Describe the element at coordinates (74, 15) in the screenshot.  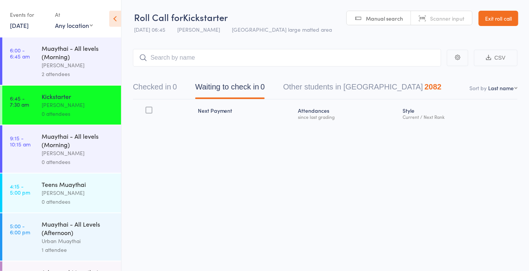
I see `div: At` at that location.